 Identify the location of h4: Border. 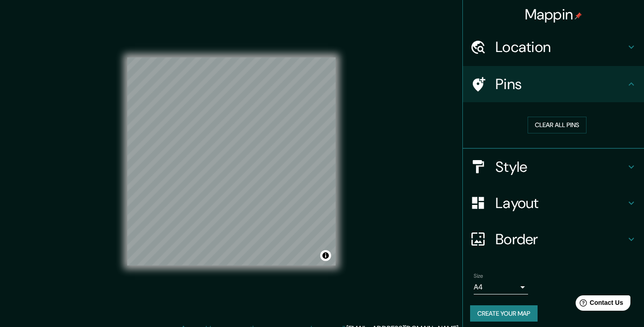
(560, 239).